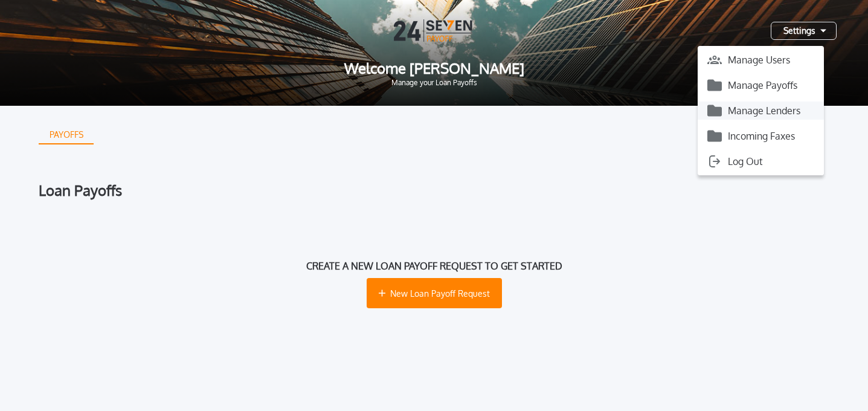 This screenshot has height=411, width=868. I want to click on div: Settings, so click(803, 31).